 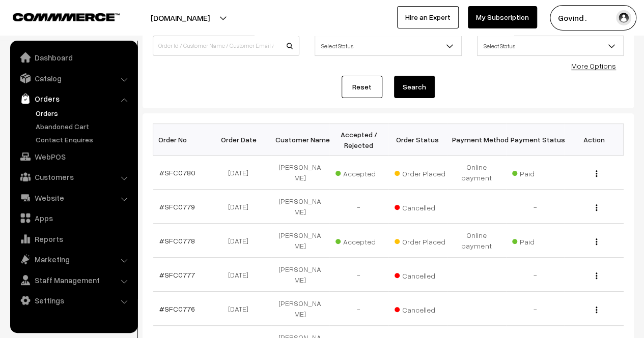 I want to click on img: COMMMERCE, so click(x=66, y=16).